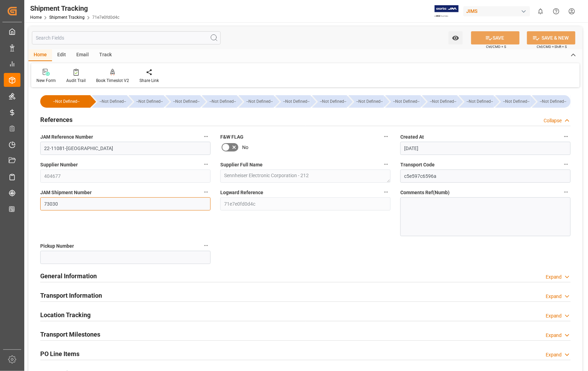  Describe the element at coordinates (206, 192) in the screenshot. I see `button: JAM Shipment Number` at that location.